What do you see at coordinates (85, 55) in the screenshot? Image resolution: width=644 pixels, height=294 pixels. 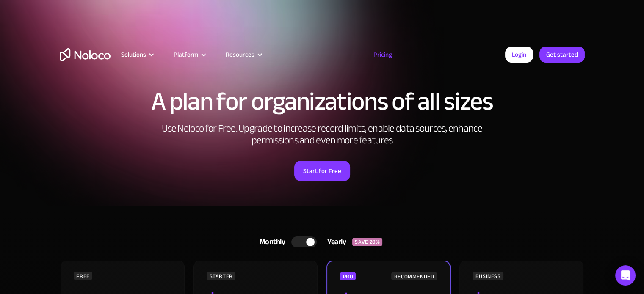 I see `a: home` at bounding box center [85, 55].